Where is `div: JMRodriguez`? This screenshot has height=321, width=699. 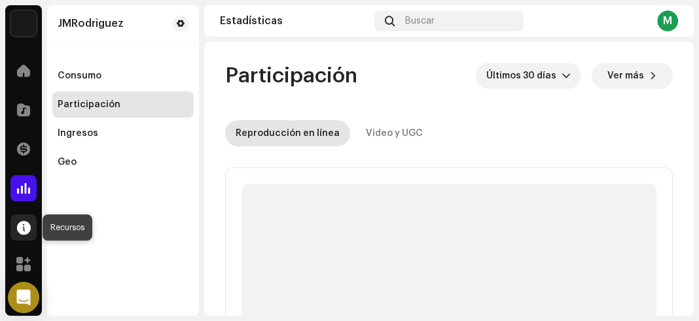 div: JMRodriguez is located at coordinates (90, 24).